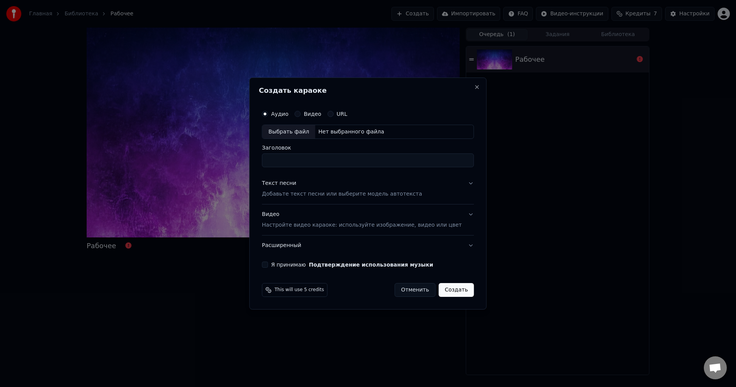  Describe the element at coordinates (368, 245) in the screenshot. I see `button: Расширенный` at that location.